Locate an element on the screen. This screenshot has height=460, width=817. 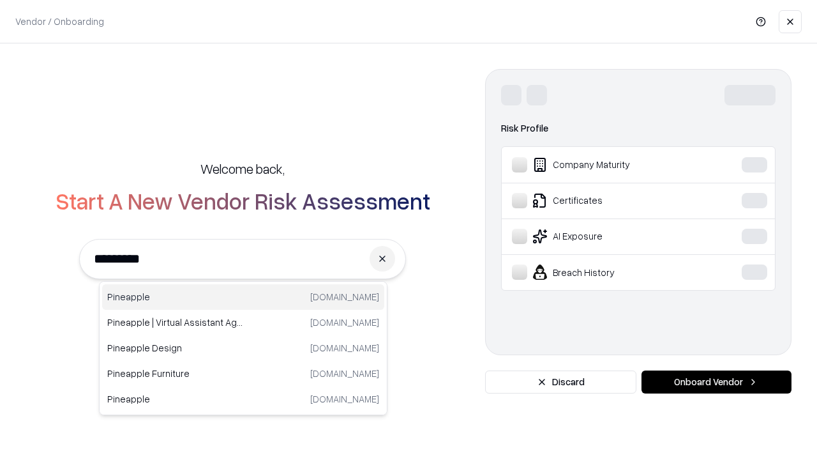
div: Company Maturity is located at coordinates (607, 165).